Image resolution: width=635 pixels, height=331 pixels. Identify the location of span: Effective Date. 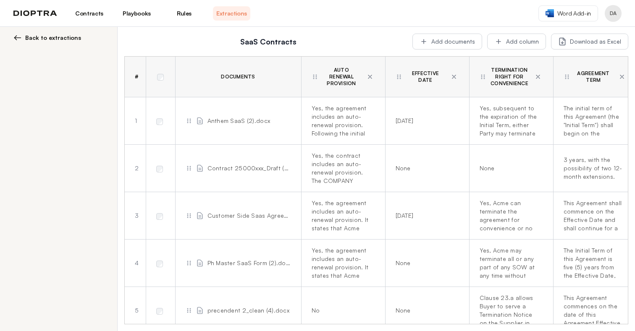
(425, 77).